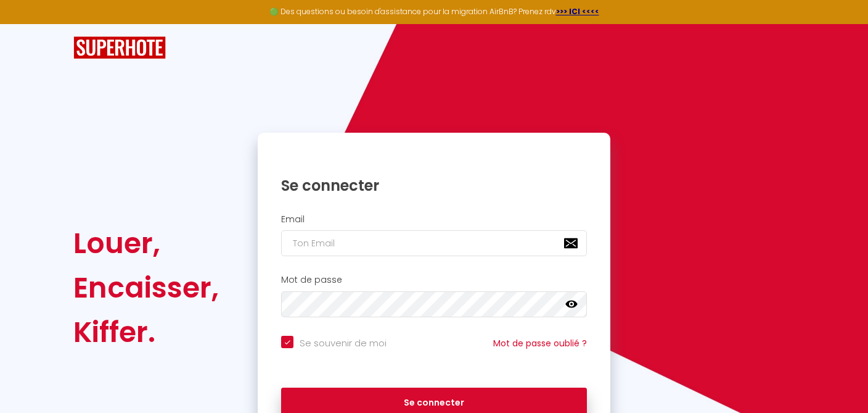 Image resolution: width=868 pixels, height=413 pixels. What do you see at coordinates (146, 332) in the screenshot?
I see `div: Kiffer.` at bounding box center [146, 332].